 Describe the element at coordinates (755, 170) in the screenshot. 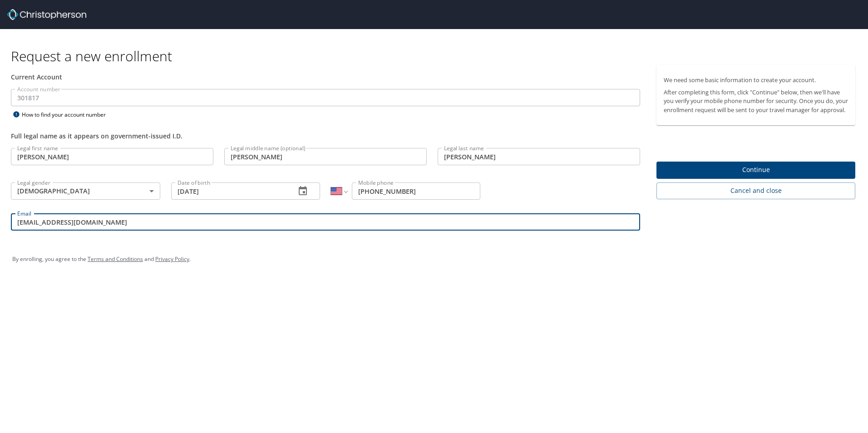

I see `button: Continue` at that location.